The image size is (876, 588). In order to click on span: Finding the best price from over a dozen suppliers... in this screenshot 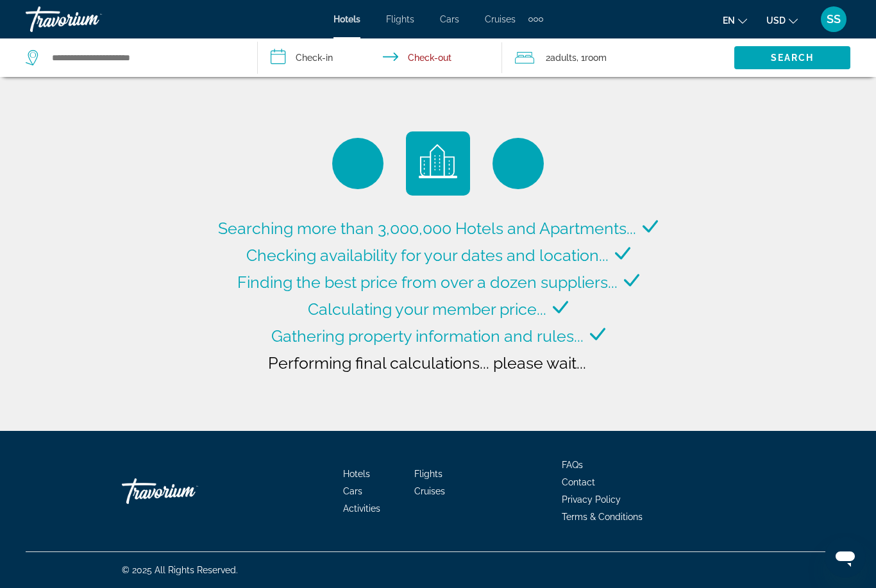, I will do `click(427, 282)`.